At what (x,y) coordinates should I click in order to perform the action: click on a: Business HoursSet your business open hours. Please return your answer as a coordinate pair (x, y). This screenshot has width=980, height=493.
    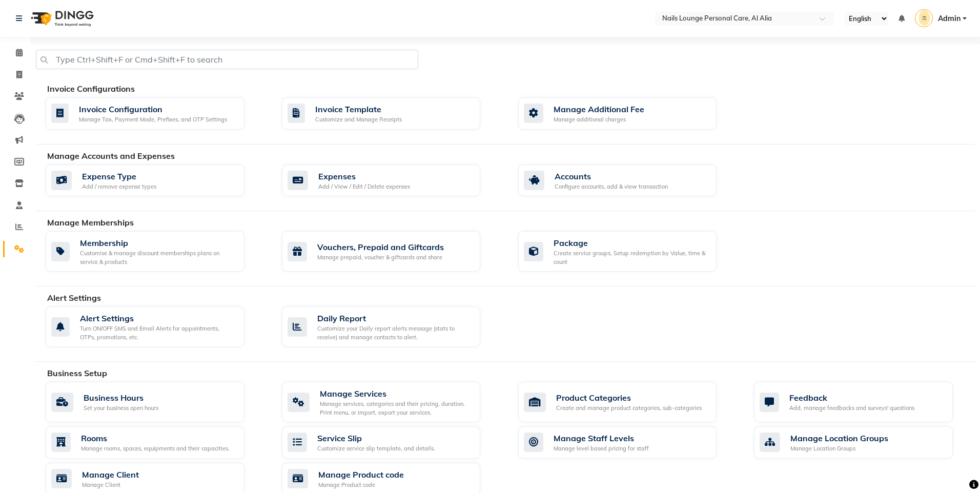
    Looking at the image, I should click on (156, 401).